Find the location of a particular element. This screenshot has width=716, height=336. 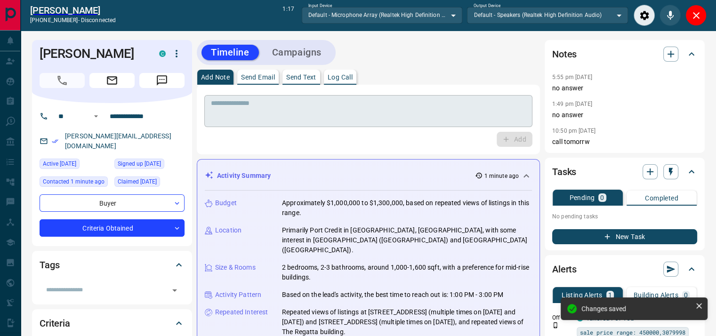

div: Fri Sep 12 2025 is located at coordinates (74, 165).